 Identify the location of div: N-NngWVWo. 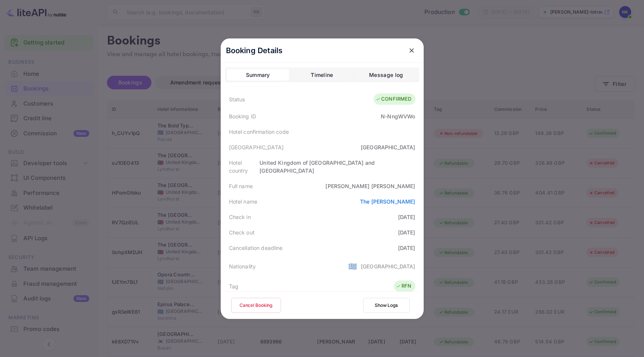
(398, 116).